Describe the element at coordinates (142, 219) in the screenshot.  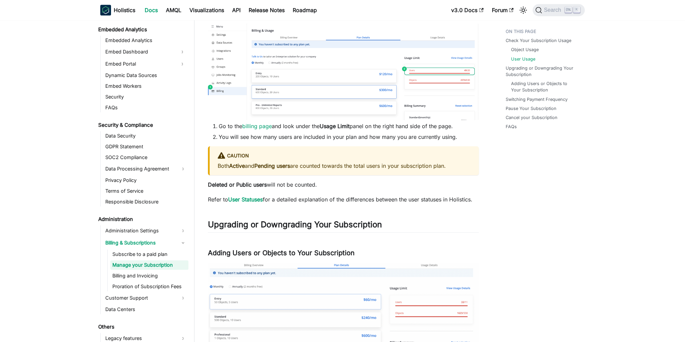
I see `a: Administration` at that location.